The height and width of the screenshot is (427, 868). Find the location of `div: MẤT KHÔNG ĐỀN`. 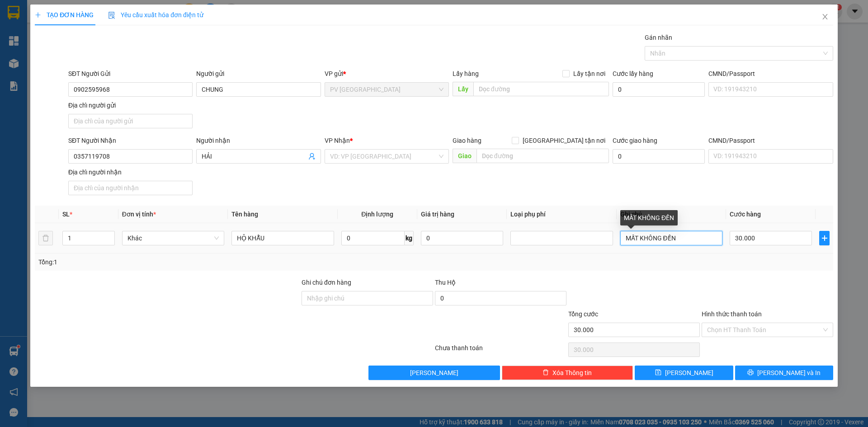

div: MẤT KHÔNG ĐỀN is located at coordinates (649, 218).